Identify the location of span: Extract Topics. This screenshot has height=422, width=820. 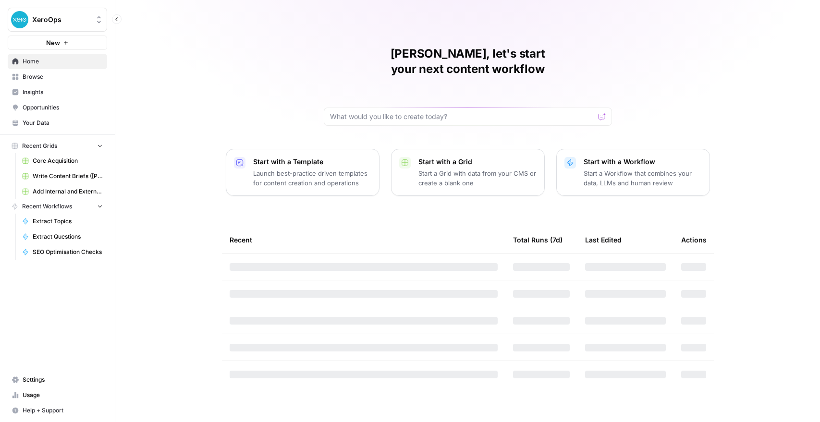
(68, 221).